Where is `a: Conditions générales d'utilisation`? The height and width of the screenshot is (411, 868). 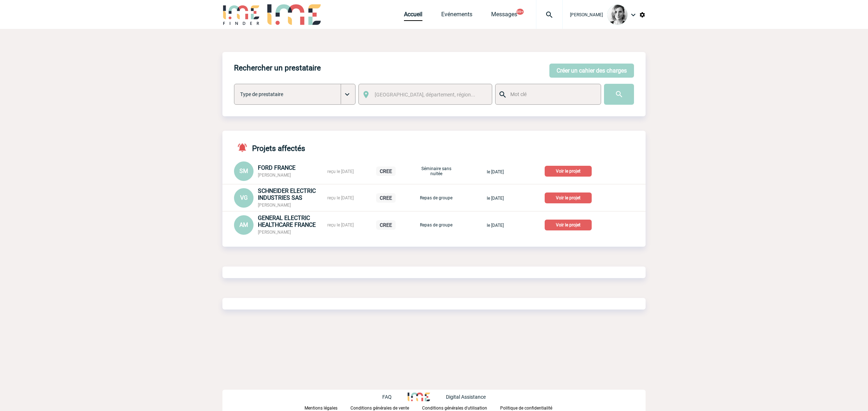 a: Conditions générales d'utilisation is located at coordinates (461, 408).